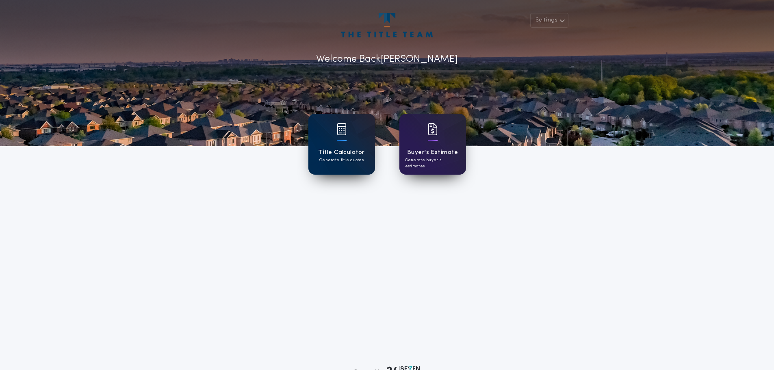 The image size is (774, 370). Describe the element at coordinates (549, 20) in the screenshot. I see `button: Settings` at that location.